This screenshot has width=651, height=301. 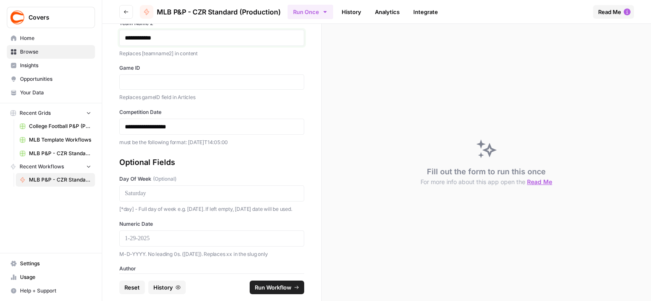 I want to click on img: Covers Logo, so click(x=17, y=17).